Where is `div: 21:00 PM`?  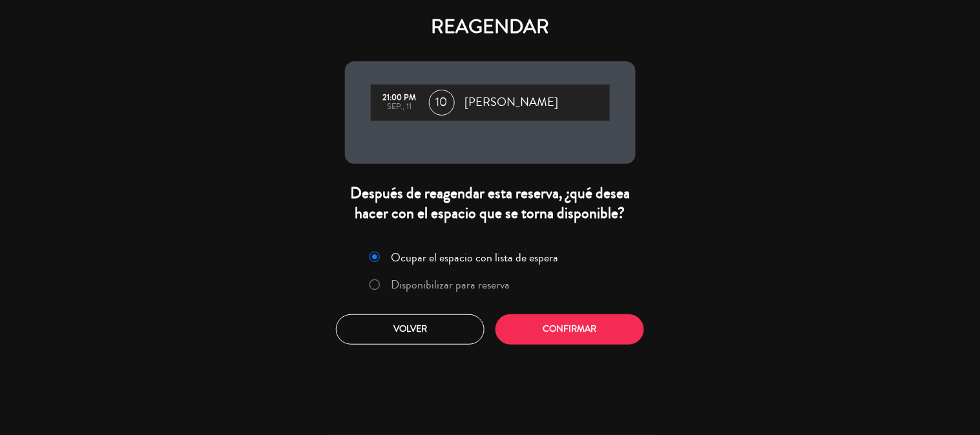
div: 21:00 PM is located at coordinates (400, 98).